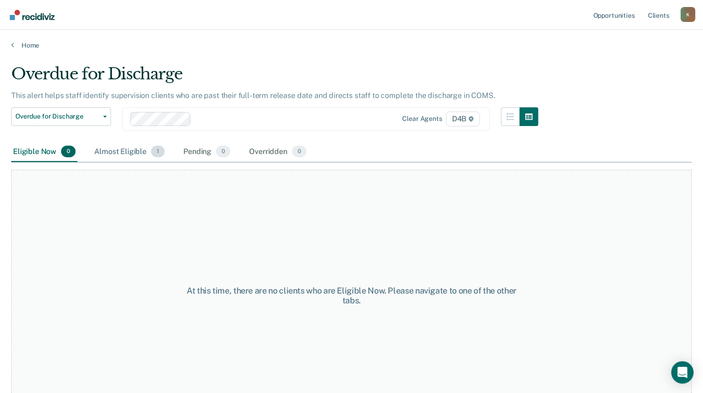  I want to click on button: Profile dropdown button, so click(688, 14).